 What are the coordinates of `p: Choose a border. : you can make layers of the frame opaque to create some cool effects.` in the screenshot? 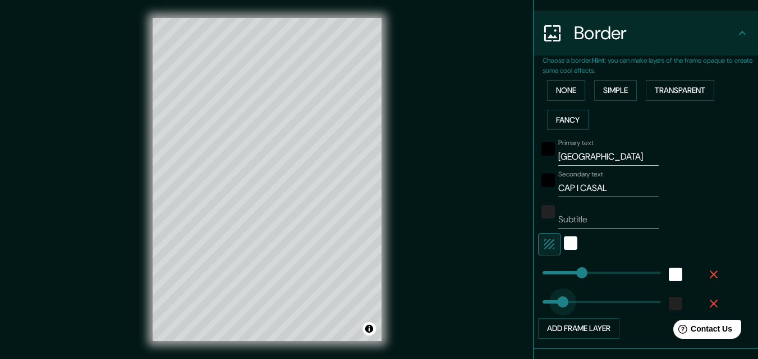 It's located at (650, 66).